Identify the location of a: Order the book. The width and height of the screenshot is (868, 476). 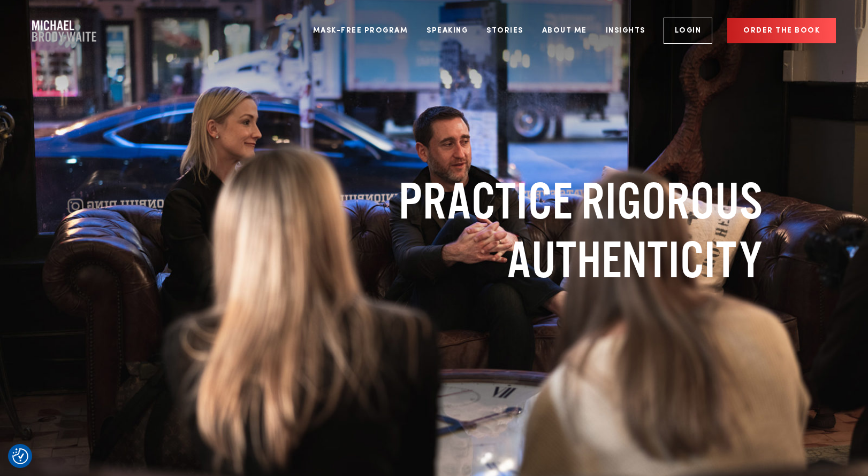
(781, 31).